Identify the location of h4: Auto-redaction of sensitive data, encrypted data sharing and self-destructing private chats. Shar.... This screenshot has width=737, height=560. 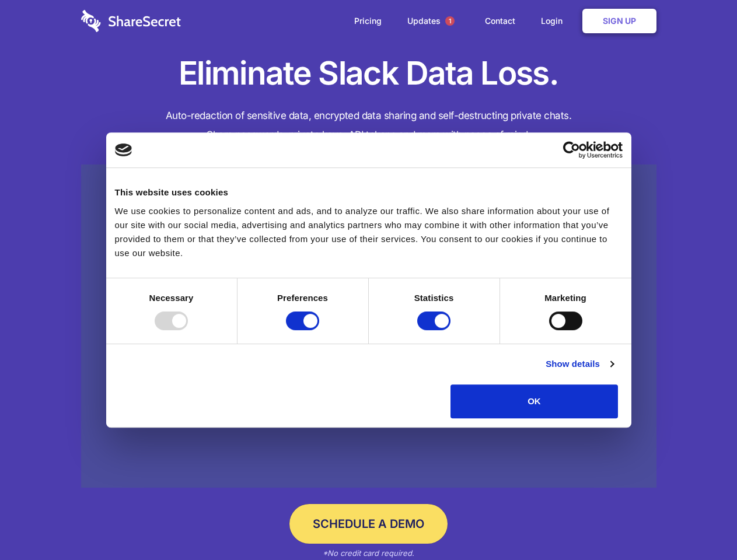
(368, 126).